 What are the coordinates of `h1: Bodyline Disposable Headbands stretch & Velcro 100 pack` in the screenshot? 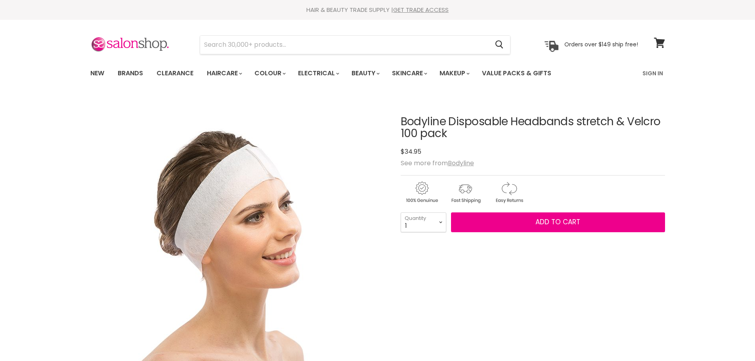 It's located at (533, 128).